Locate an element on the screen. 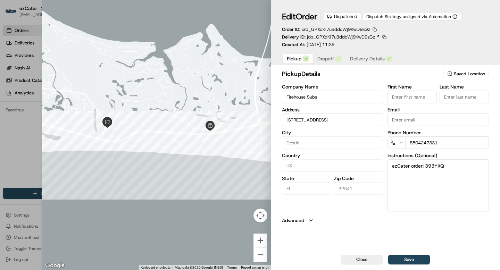 The image size is (500, 270). p: Order ID: is located at coordinates (326, 30).